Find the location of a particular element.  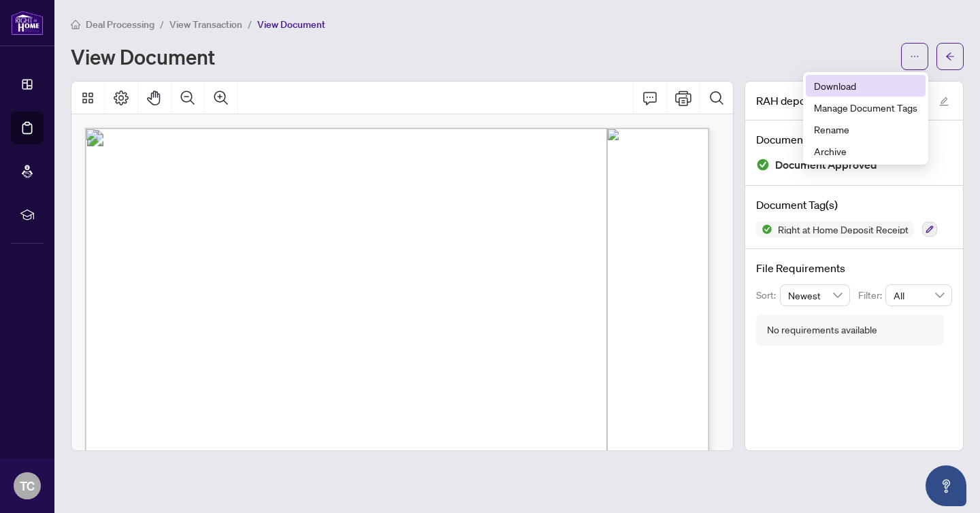

span: All is located at coordinates (919, 295).